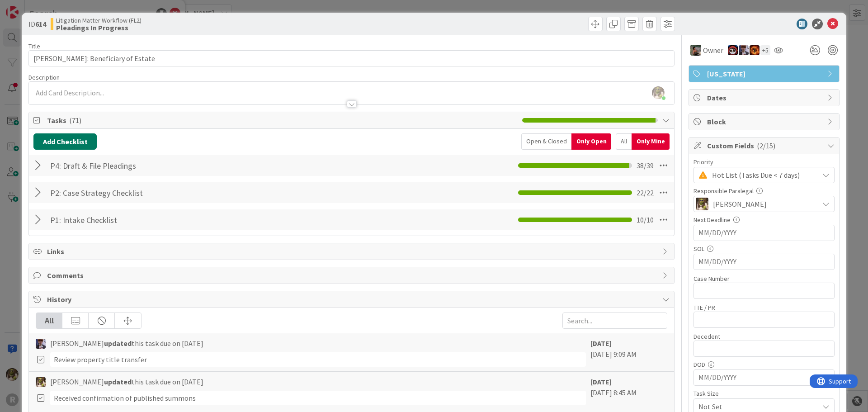 This screenshot has width=868, height=412. I want to click on div: DOD, so click(764, 365).